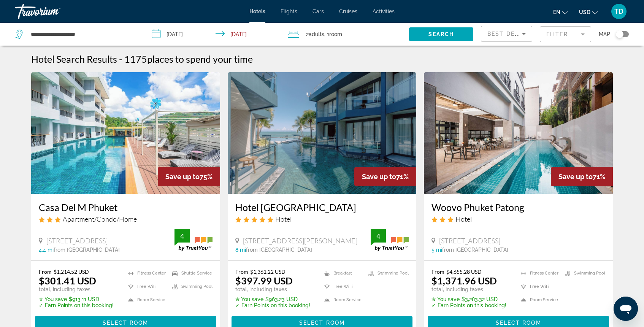  I want to click on del: $4,655.28 USD, so click(463, 271).